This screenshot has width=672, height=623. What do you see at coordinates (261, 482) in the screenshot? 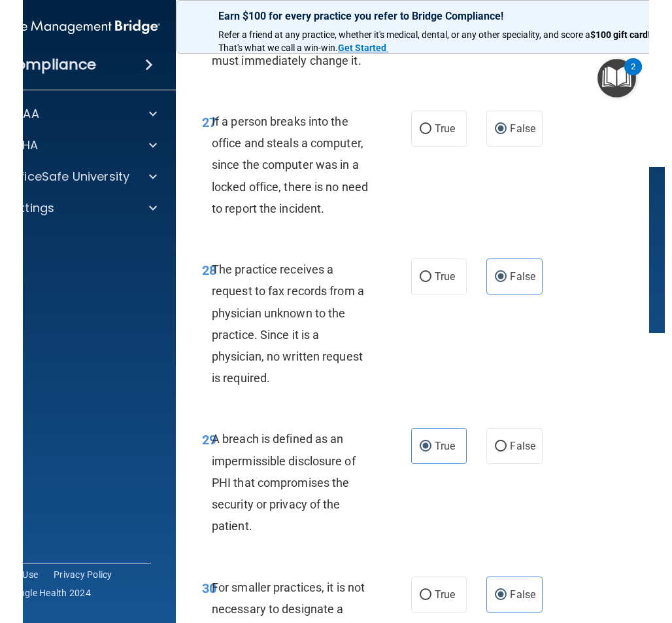
I see `span: A breach is defined as an impermissible disclosure of PHI that compromises the security or privac...` at bounding box center [261, 482].